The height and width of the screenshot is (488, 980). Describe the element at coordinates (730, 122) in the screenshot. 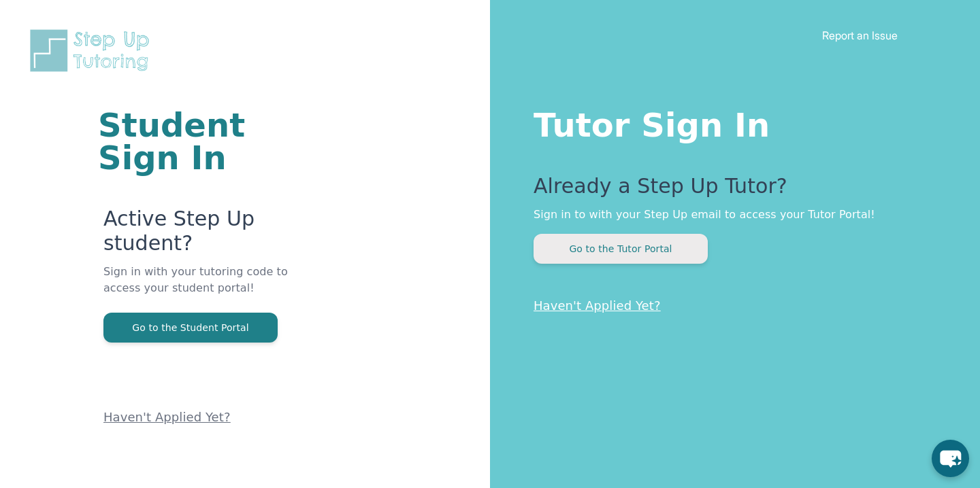

I see `h1: Tutor Sign In` at that location.